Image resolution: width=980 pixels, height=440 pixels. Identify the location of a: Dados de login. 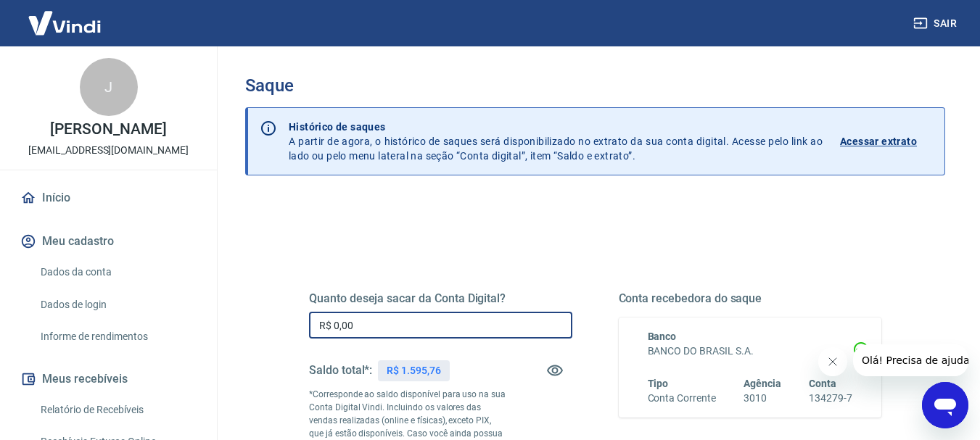
(117, 305).